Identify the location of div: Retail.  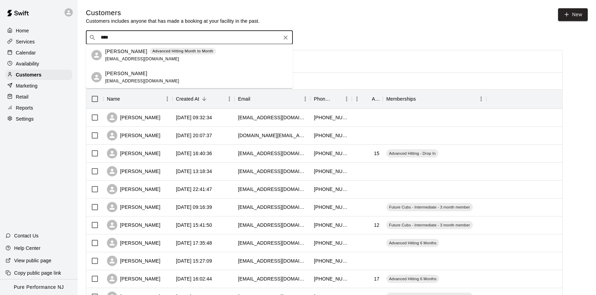
(39, 97).